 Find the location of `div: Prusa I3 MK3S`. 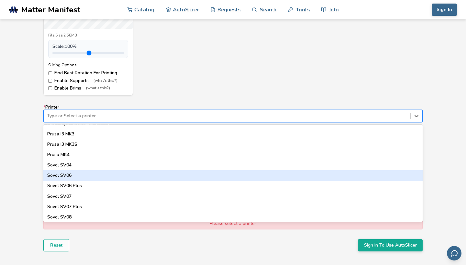

div: Prusa I3 MK3S is located at coordinates (233, 145).